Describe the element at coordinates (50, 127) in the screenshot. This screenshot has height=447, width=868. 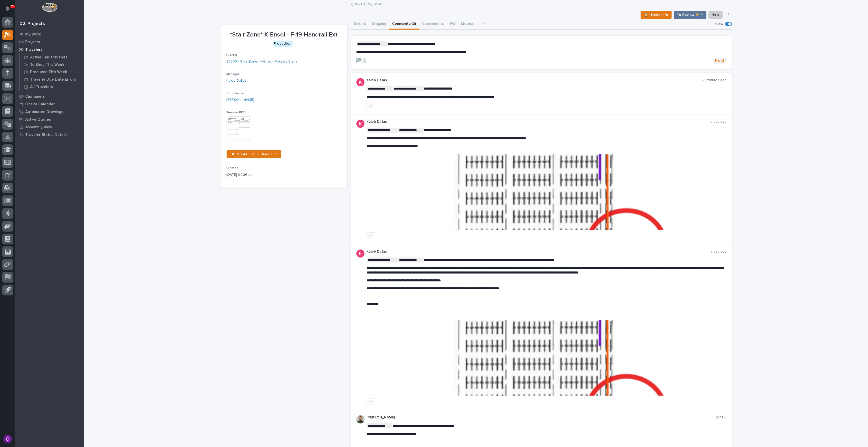
I see `a: Assembly View` at that location.